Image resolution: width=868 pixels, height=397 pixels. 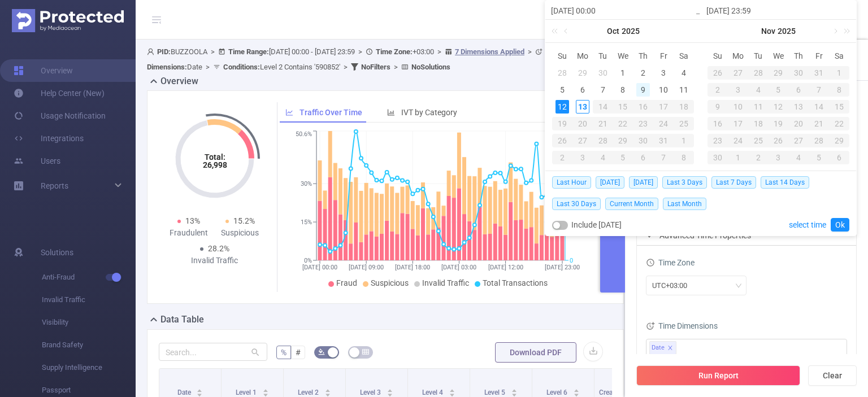 What do you see at coordinates (718, 124) in the screenshot?
I see `div: 16` at bounding box center [718, 124].